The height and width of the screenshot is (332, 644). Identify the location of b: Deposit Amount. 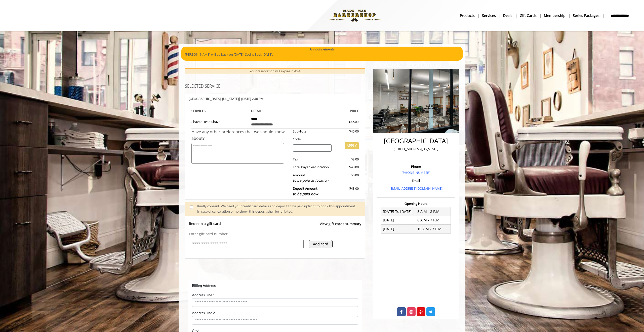
(305, 191).